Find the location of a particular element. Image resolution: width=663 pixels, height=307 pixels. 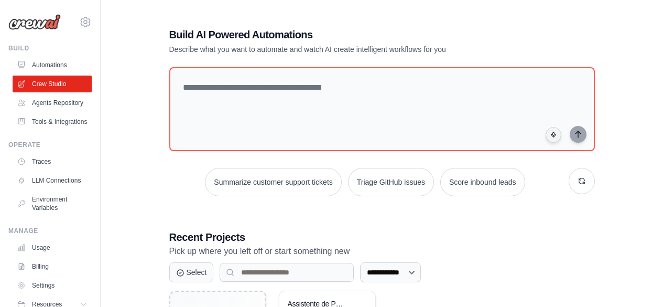

p: Pick up where you left off or start something new is located at coordinates (382, 251).